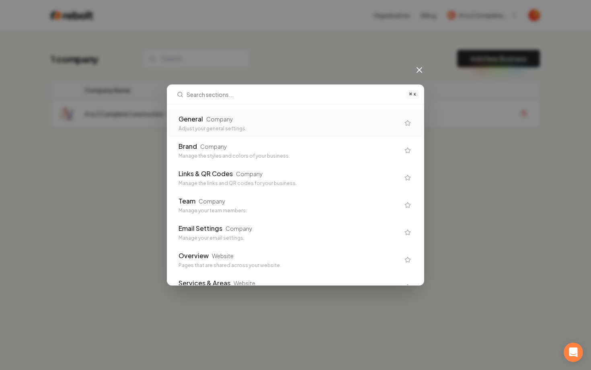 Image resolution: width=591 pixels, height=370 pixels. Describe the element at coordinates (289, 156) in the screenshot. I see `div: Manage the styles and colors of your business.` at that location.